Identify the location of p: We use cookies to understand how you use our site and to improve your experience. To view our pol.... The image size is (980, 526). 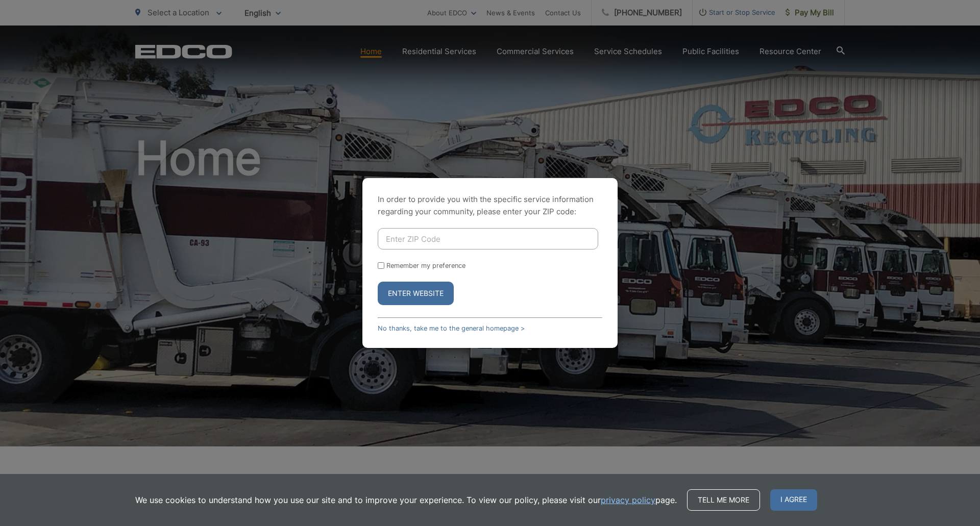
(406, 500).